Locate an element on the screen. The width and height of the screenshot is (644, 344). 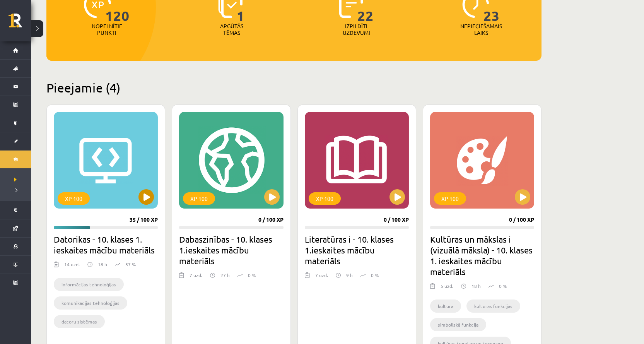
p: 57 % is located at coordinates (130, 264).